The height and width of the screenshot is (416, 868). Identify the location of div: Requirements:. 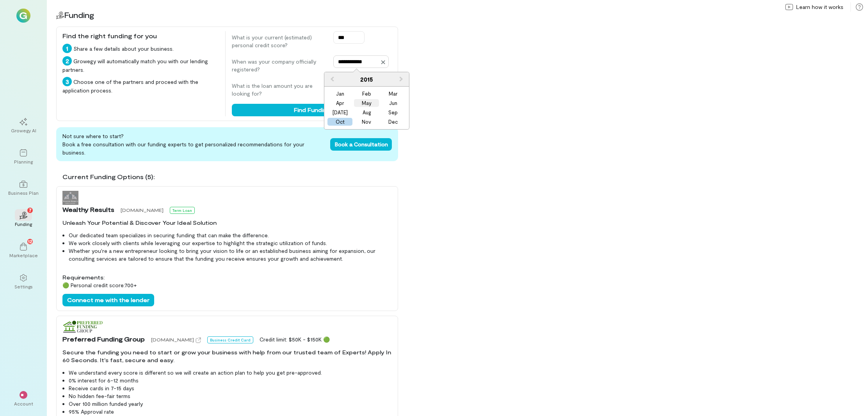
(227, 277).